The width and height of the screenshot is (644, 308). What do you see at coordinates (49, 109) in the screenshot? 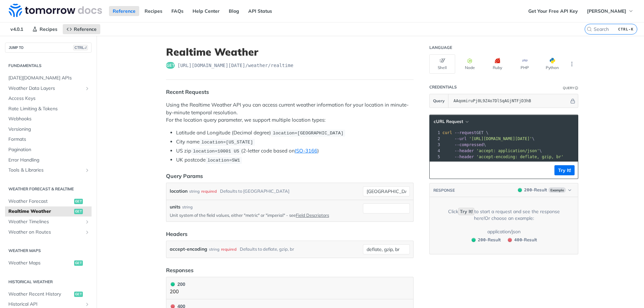
I see `span: Rate Limiting & Tokens` at bounding box center [49, 109].